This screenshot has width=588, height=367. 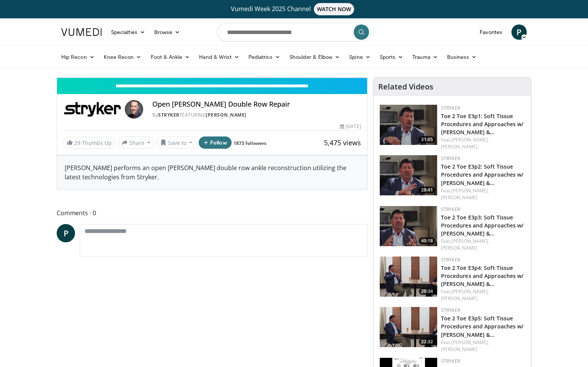 What do you see at coordinates (128, 32) in the screenshot?
I see `a: Specialties` at bounding box center [128, 32].